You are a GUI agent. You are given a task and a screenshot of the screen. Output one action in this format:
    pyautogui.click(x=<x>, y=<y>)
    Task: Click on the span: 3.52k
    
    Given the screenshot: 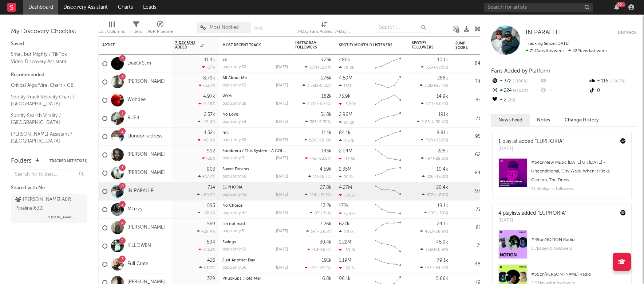 What is the action you would take?
    pyautogui.click(x=312, y=86)
    